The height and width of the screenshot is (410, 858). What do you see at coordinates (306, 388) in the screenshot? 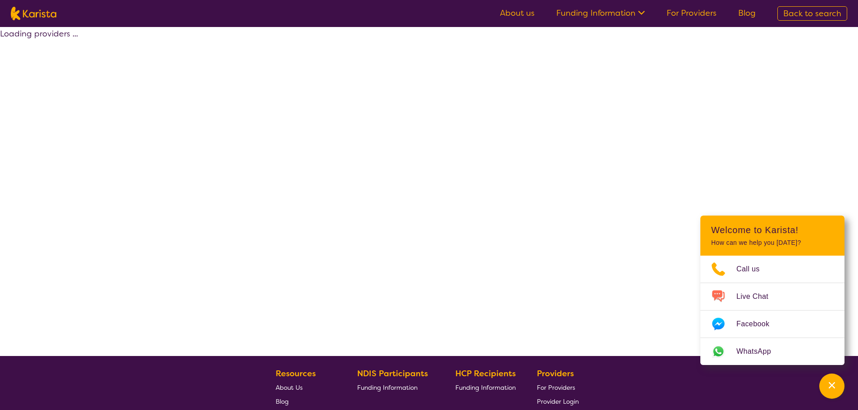
I see `a: About Us` at bounding box center [306, 388].